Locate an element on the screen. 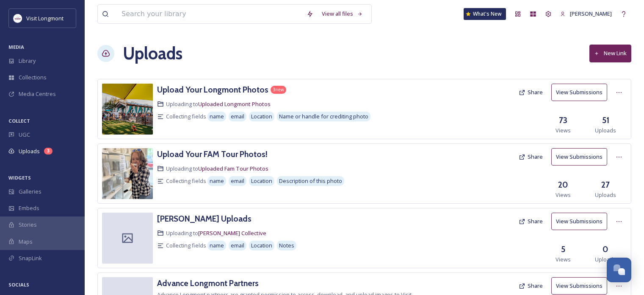  h3: Upload Your FAM Tour Photos! is located at coordinates (212, 154).